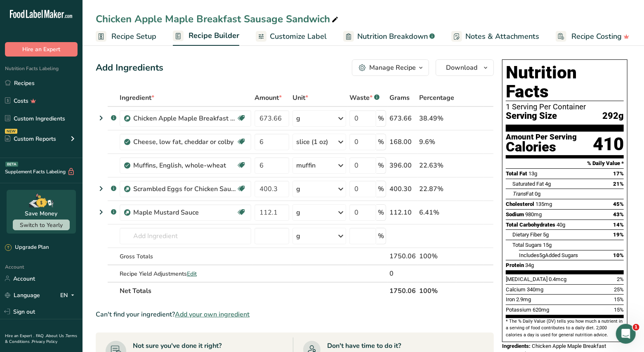 The height and width of the screenshot is (352, 644). What do you see at coordinates (437, 189) in the screenshot?
I see `div: 22.87%` at bounding box center [437, 189].